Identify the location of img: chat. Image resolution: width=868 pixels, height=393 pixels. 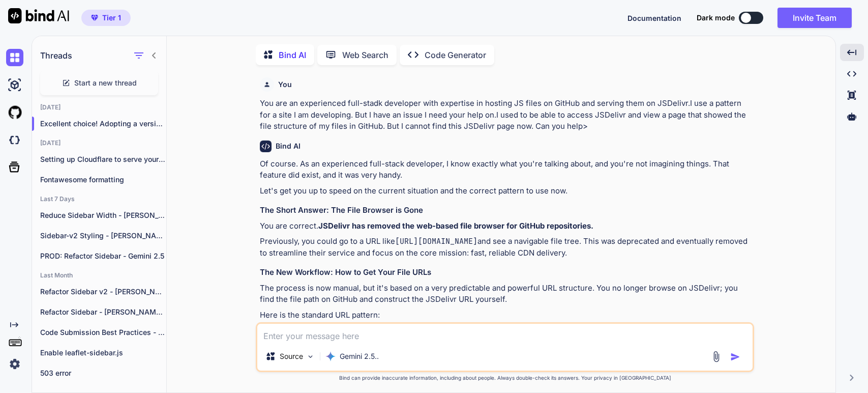
(15, 57).